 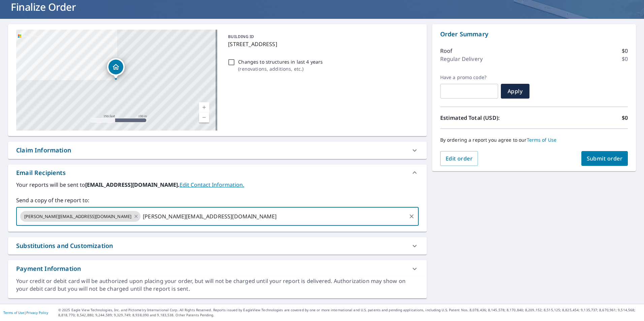 What do you see at coordinates (459, 159) in the screenshot?
I see `button: Edit order` at bounding box center [459, 159].